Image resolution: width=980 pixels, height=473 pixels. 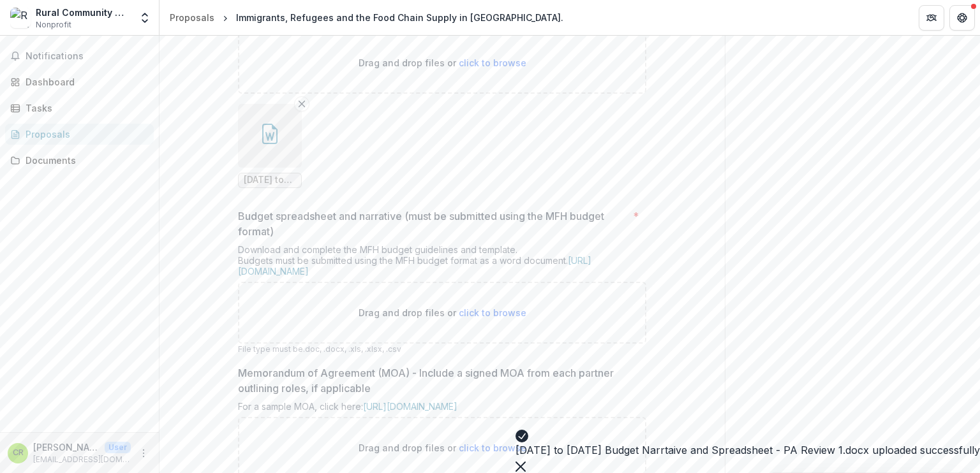 I want to click on button: More, so click(x=144, y=454).